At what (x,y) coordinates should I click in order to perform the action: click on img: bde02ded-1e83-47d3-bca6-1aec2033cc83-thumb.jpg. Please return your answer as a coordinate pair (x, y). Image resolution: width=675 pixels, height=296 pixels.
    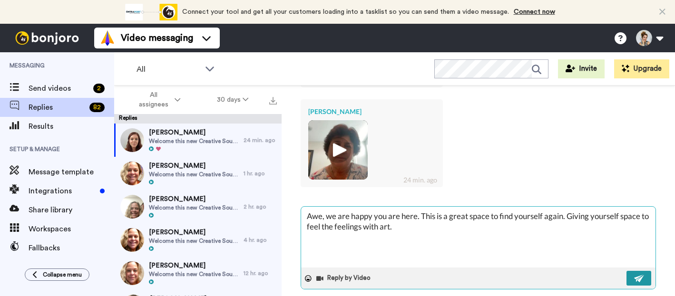
    Looking at the image, I should click on (132, 140).